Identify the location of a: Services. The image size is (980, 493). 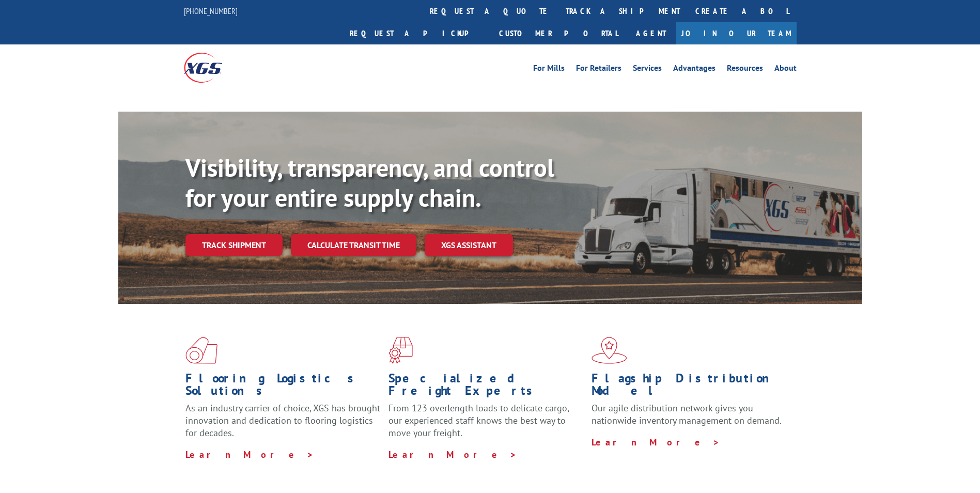
(648, 70).